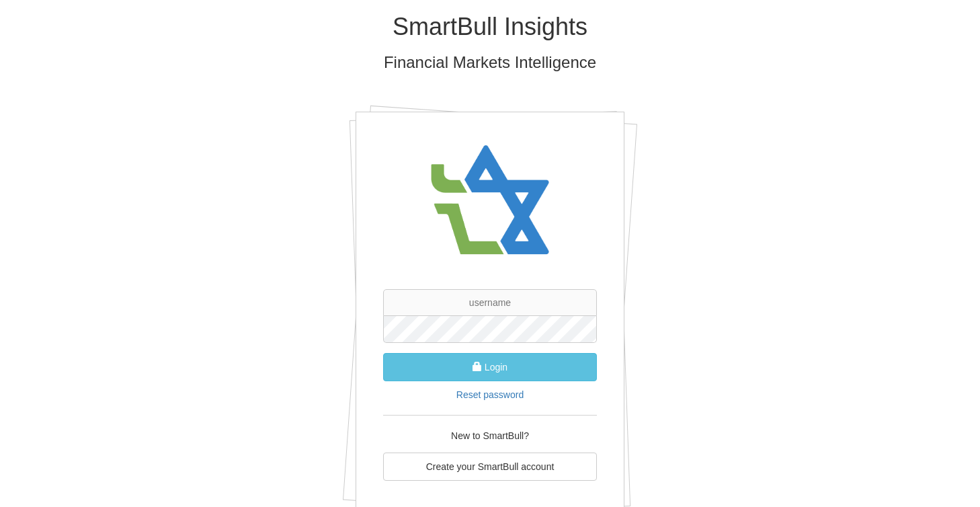 The image size is (980, 507). What do you see at coordinates (490, 436) in the screenshot?
I see `span: New to SmartBull?` at bounding box center [490, 436].